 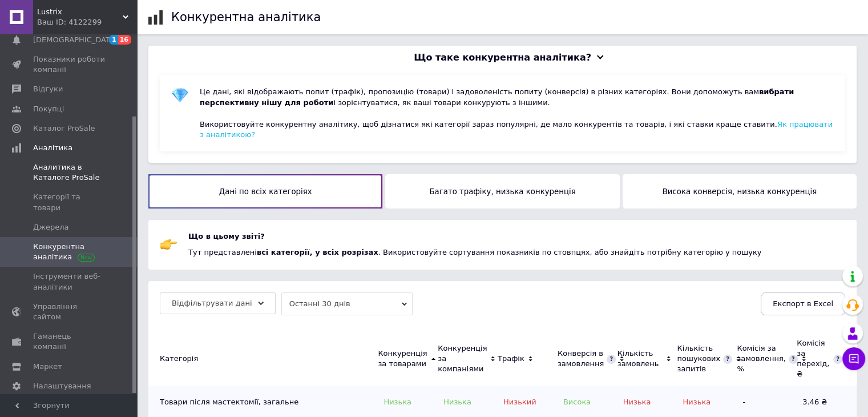 What do you see at coordinates (502, 57) in the screenshot?
I see `span: Що таке конкурентна аналітика?` at bounding box center [502, 57].